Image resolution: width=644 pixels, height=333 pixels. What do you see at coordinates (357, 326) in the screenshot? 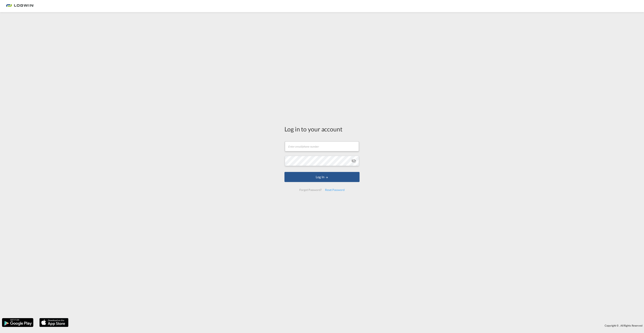
I see `div: Copyright © . All Rights Reserved` at bounding box center [357, 326].